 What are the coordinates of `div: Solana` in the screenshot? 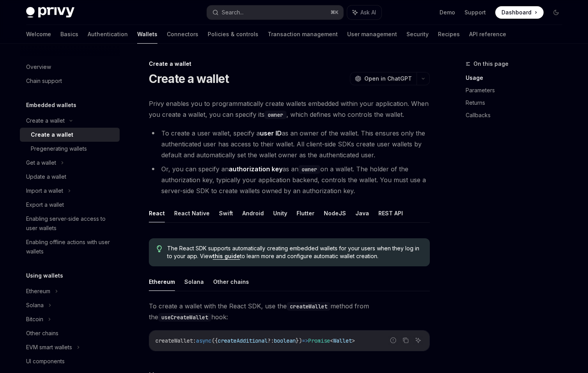 It's located at (35, 305).